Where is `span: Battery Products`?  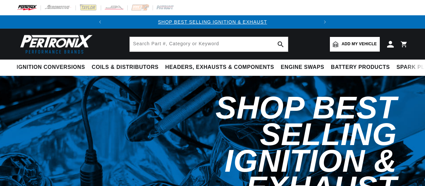
span: Battery Products is located at coordinates (360, 67).